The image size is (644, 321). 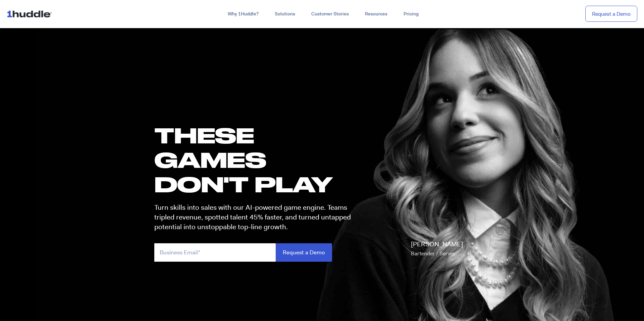 What do you see at coordinates (330, 14) in the screenshot?
I see `a: Customer Stories` at bounding box center [330, 14].